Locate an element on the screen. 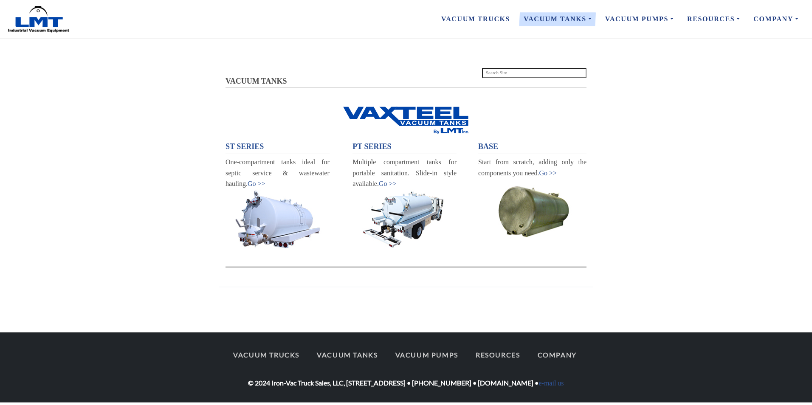 The width and height of the screenshot is (812, 405). a: PT - Portable Sanitation is located at coordinates (404, 219).